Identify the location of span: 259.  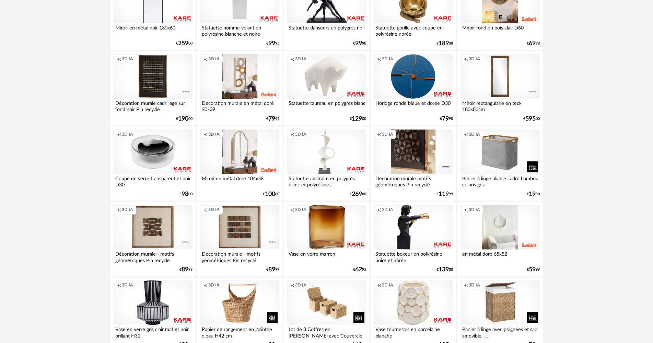
(183, 44).